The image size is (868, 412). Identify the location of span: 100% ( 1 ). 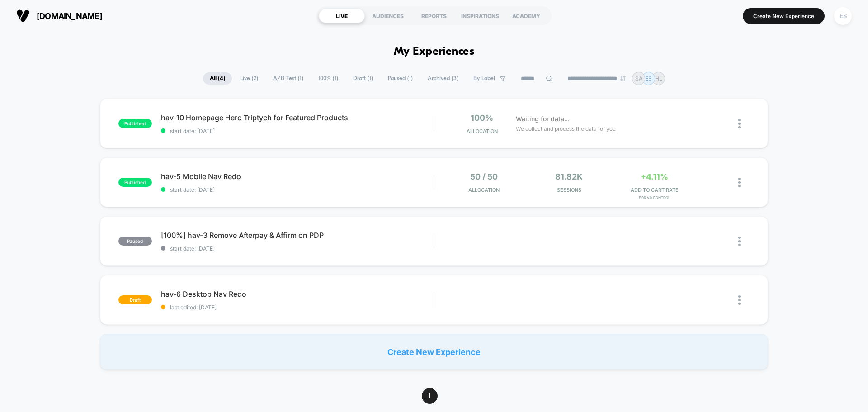
(328, 78).